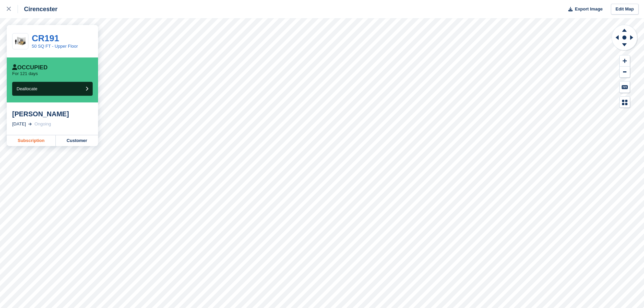 The width and height of the screenshot is (644, 308). Describe the element at coordinates (589, 9) in the screenshot. I see `span: Export Image` at that location.